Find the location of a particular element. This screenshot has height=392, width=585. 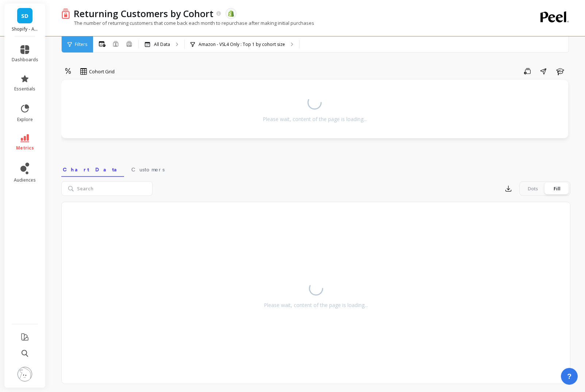

div: Dots is located at coordinates (533, 188).